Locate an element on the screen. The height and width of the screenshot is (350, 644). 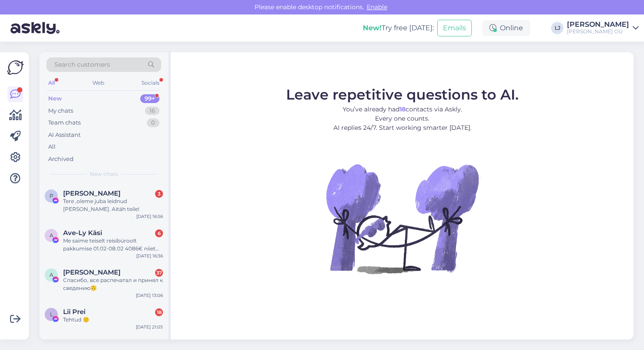
div: Web is located at coordinates (98, 83).